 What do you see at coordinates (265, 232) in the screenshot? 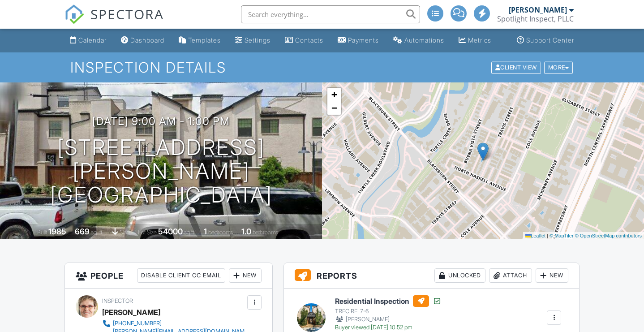
I see `span: bathrooms` at bounding box center [265, 232].